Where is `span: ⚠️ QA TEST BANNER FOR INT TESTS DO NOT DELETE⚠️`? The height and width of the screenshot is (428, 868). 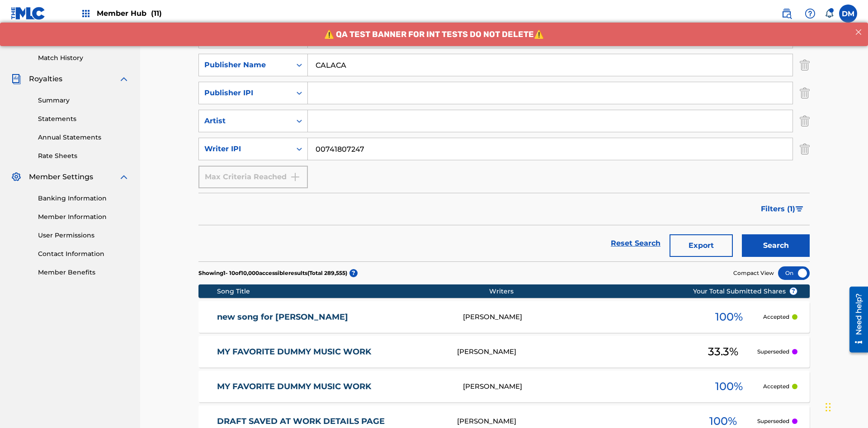 span: ⚠️ QA TEST BANNER FOR INT TESTS DO NOT DELETE⚠️ is located at coordinates (434, 12).